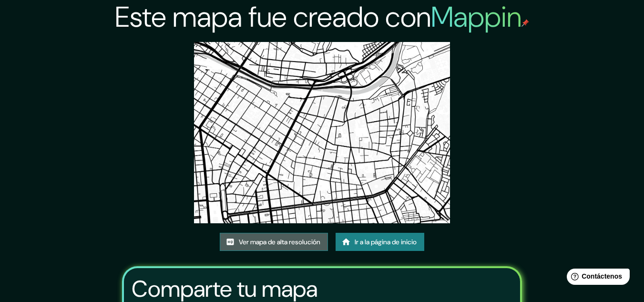 The image size is (644, 302). Describe the element at coordinates (385, 242) in the screenshot. I see `font: Ir a la página de inicio` at that location.